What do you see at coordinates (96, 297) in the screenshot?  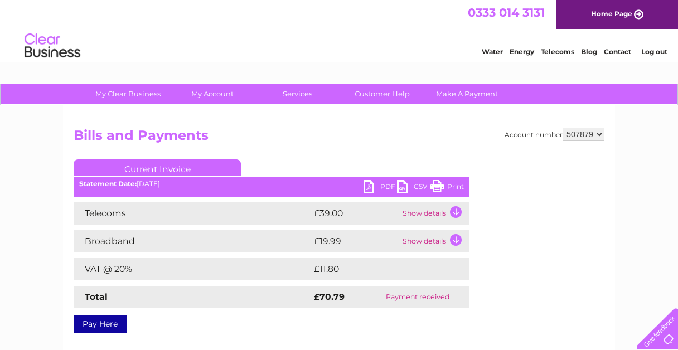 I see `strong: Total` at bounding box center [96, 297].